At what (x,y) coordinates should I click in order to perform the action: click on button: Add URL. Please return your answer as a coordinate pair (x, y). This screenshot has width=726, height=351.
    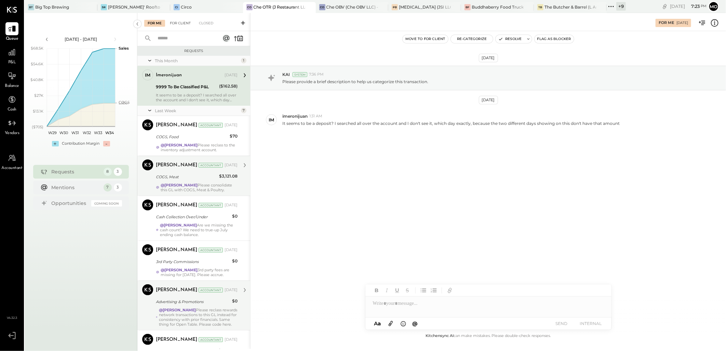
    Looking at the image, I should click on (450, 290).